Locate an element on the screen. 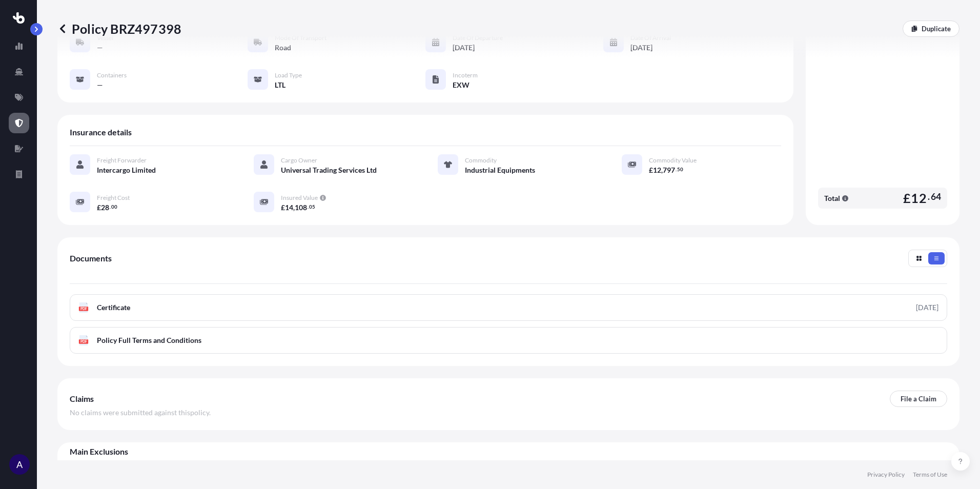 The width and height of the screenshot is (980, 489). span: Load Type is located at coordinates (288, 75).